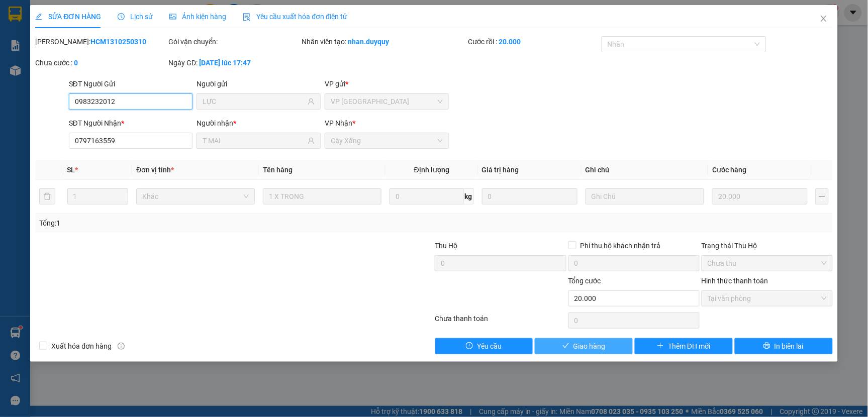  Describe the element at coordinates (131, 84) in the screenshot. I see `div: SĐT Người Gửi` at that location.